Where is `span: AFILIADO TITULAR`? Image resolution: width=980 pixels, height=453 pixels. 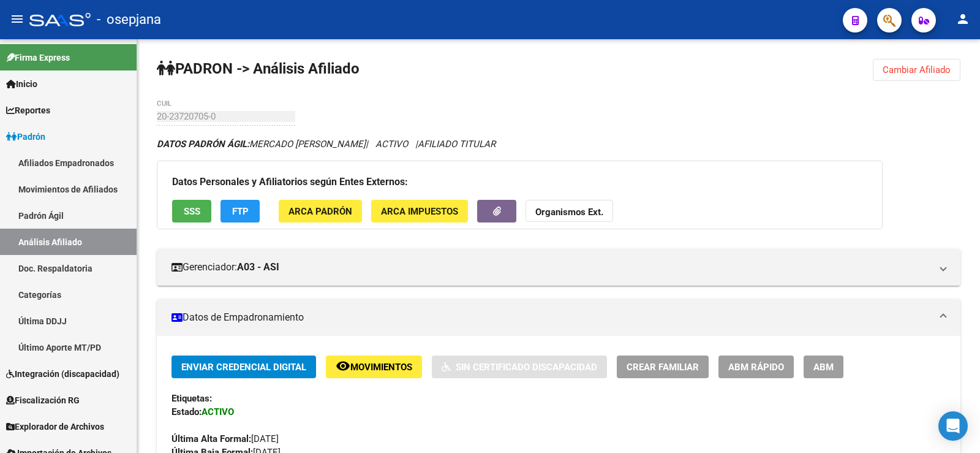 span: AFILIADO TITULAR is located at coordinates (456, 144).